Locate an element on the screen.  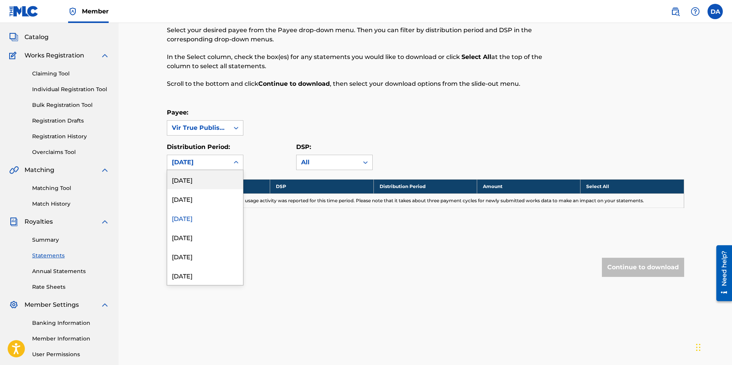
label: DSP: is located at coordinates (303, 147).